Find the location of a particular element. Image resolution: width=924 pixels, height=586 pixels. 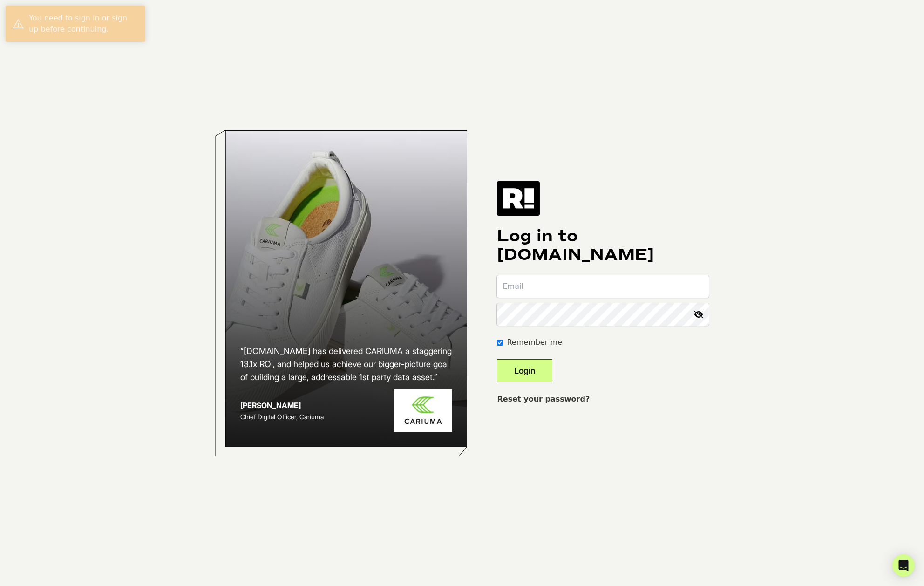

button: Login is located at coordinates (525, 371).